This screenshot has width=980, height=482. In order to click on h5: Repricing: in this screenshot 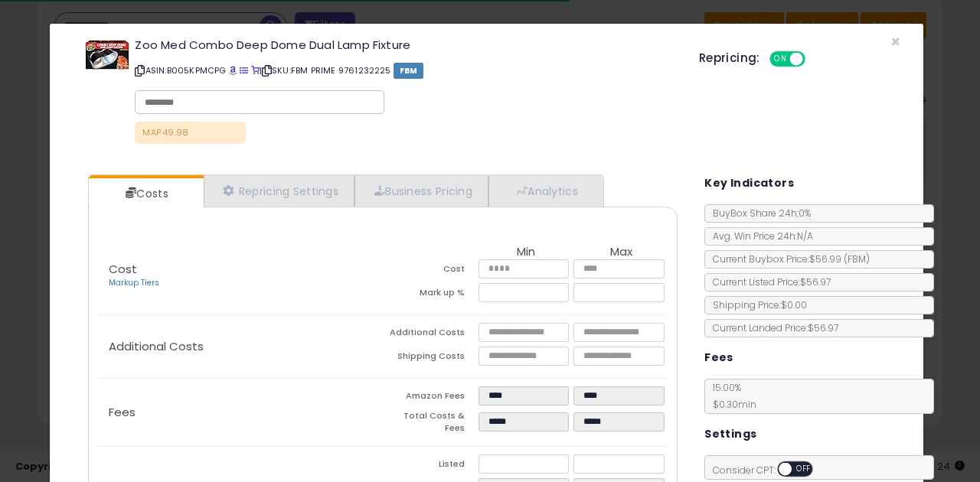, I will do `click(730, 58)`.